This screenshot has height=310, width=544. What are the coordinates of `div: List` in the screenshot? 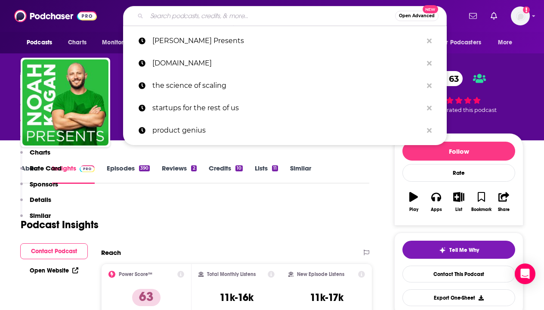 It's located at (459, 210).